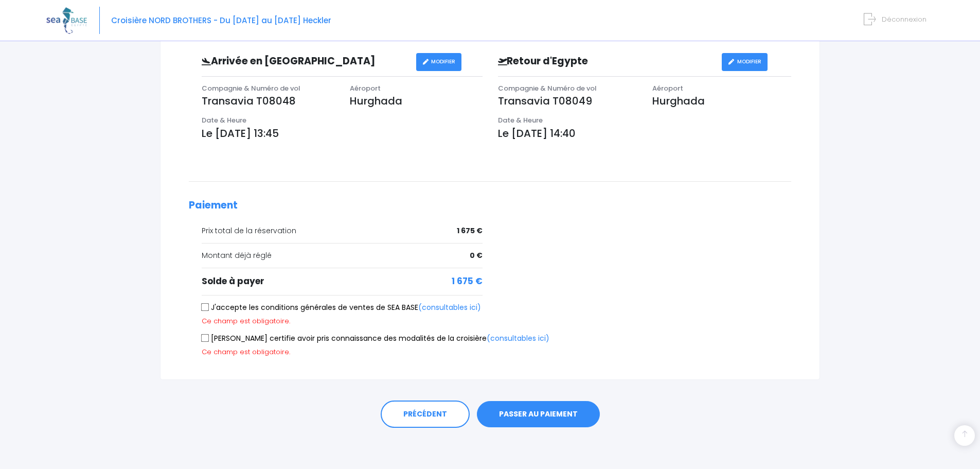 Image resolution: width=980 pixels, height=469 pixels. What do you see at coordinates (342, 231) in the screenshot?
I see `div: Prix total de la réservation` at bounding box center [342, 231].